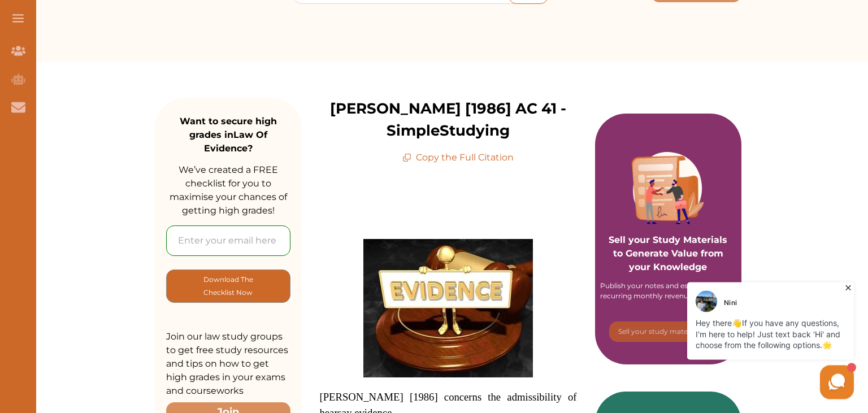  What do you see at coordinates (228, 286) in the screenshot?
I see `button: [object Object]` at bounding box center [228, 286].